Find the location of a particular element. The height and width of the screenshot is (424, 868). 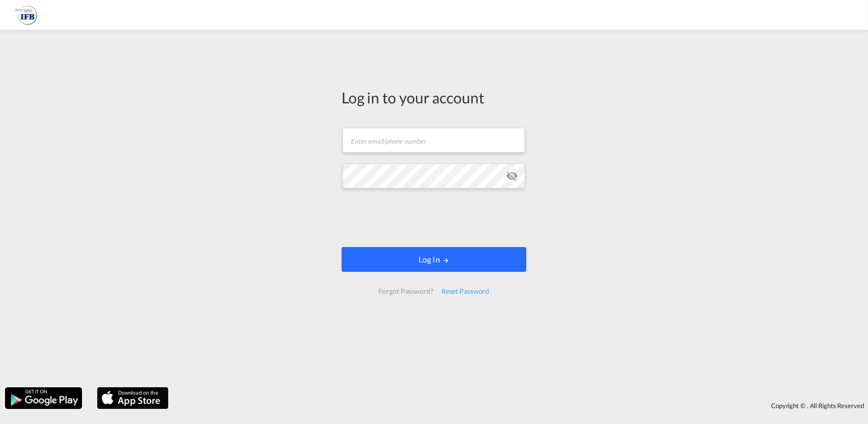

button: LOGIN is located at coordinates (434, 259).